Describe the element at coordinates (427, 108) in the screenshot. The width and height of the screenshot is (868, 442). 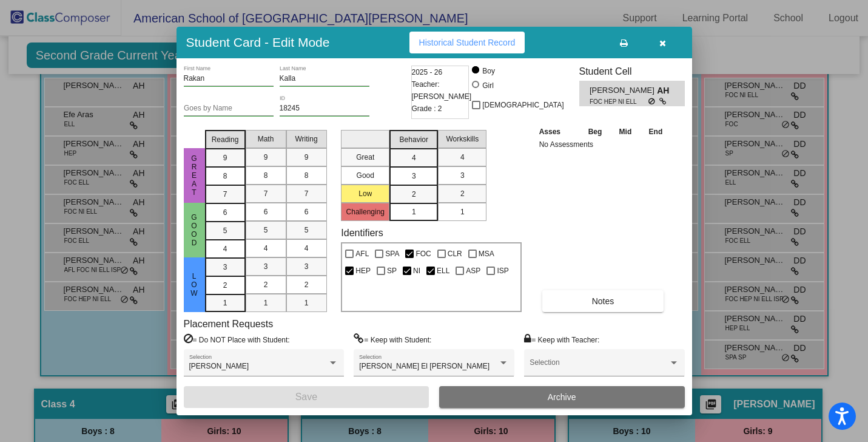
I see `span: Grade : 2` at that location.